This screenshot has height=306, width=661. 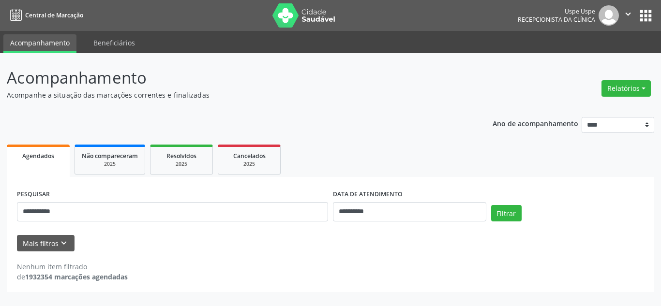 What do you see at coordinates (233, 95) in the screenshot?
I see `p: Acompanhe a situação das marcações correntes e finalizadas` at bounding box center [233, 95].